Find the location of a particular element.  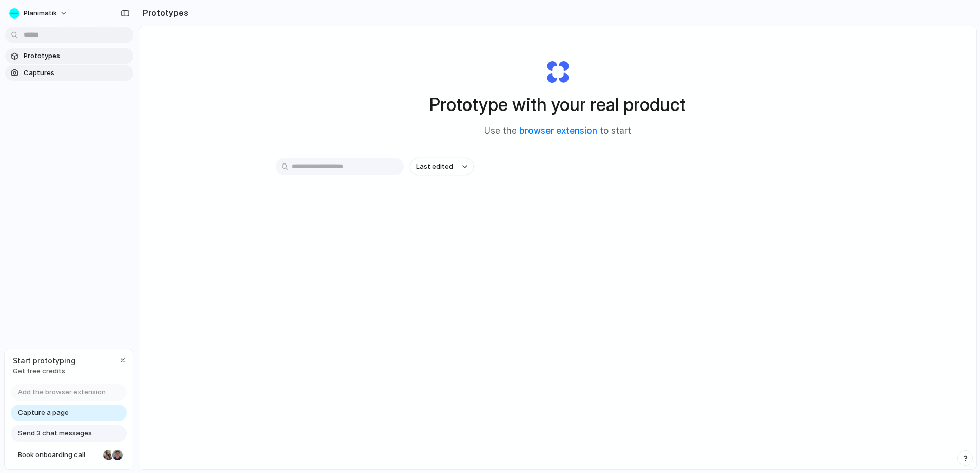

span: Add the browser extension is located at coordinates (61, 392).